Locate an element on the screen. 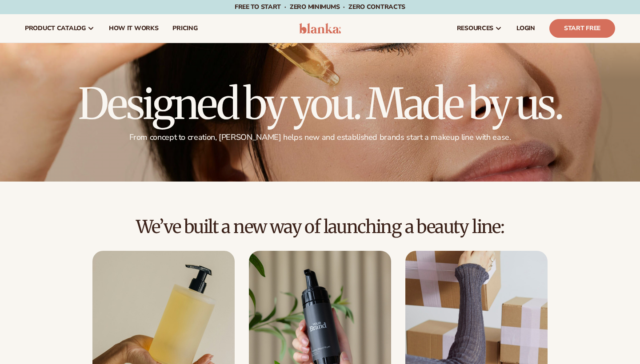 The width and height of the screenshot is (640, 364). a: pricing is located at coordinates (185, 28).